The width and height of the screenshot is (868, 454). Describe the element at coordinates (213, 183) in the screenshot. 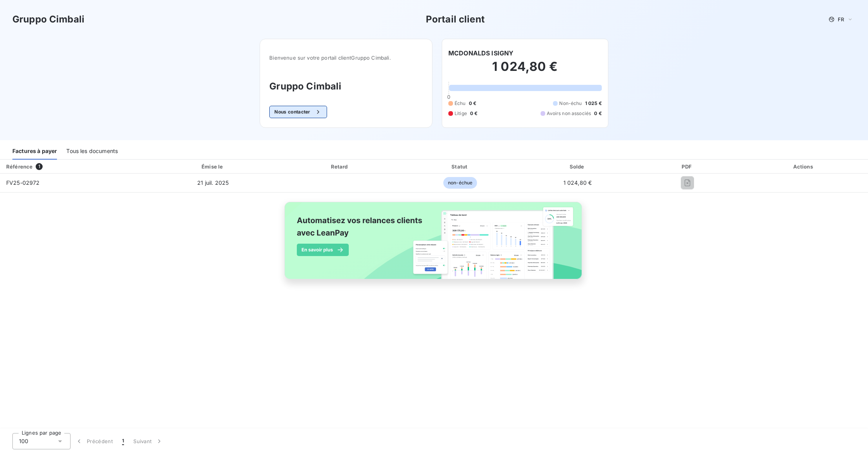

I see `span: 21 juil. 2025` at that location.